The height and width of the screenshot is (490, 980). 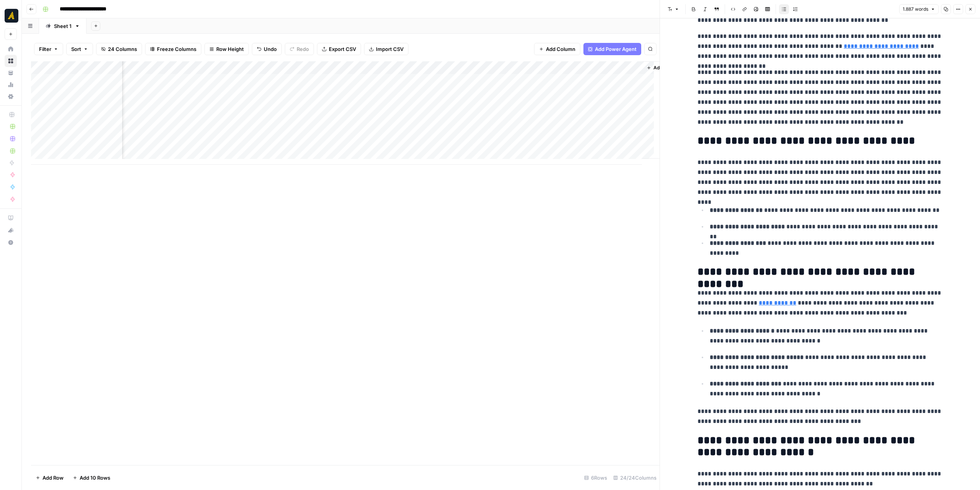 I want to click on span: Export CSV, so click(x=342, y=49).